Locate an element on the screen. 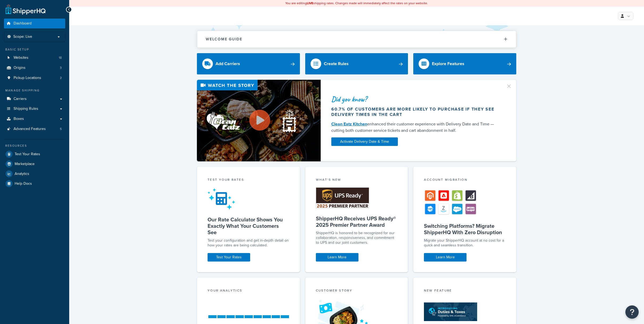  div: What's New is located at coordinates (357, 180).